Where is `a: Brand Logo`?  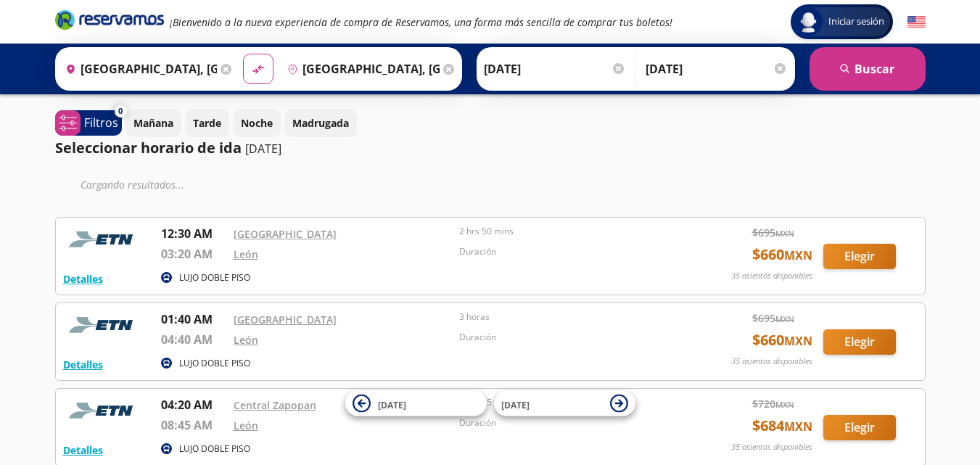 a: Brand Logo is located at coordinates (110, 22).